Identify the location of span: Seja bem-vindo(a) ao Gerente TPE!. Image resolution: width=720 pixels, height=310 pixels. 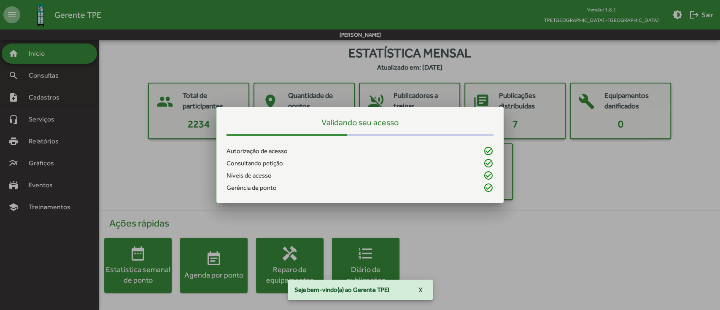
(342, 290).